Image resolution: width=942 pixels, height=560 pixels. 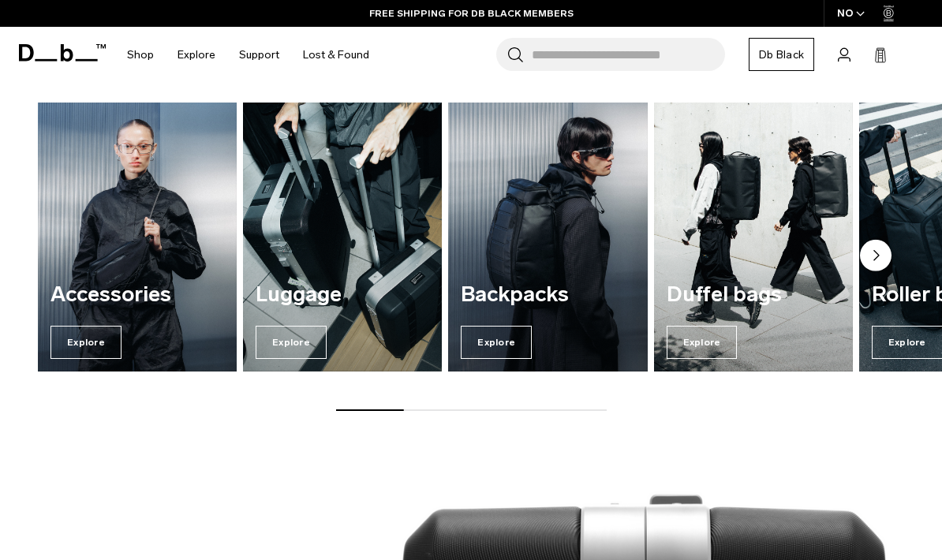 What do you see at coordinates (753, 237) in the screenshot?
I see `a: Duffel bags Explore` at bounding box center [753, 237].